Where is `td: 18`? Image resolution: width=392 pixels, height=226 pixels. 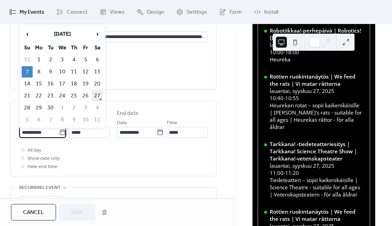
td: 18 is located at coordinates (74, 84).